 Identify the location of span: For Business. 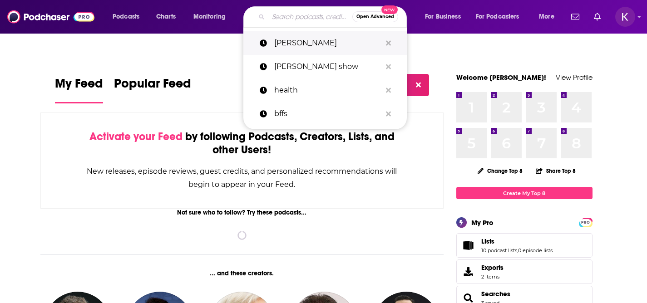
(443, 17).